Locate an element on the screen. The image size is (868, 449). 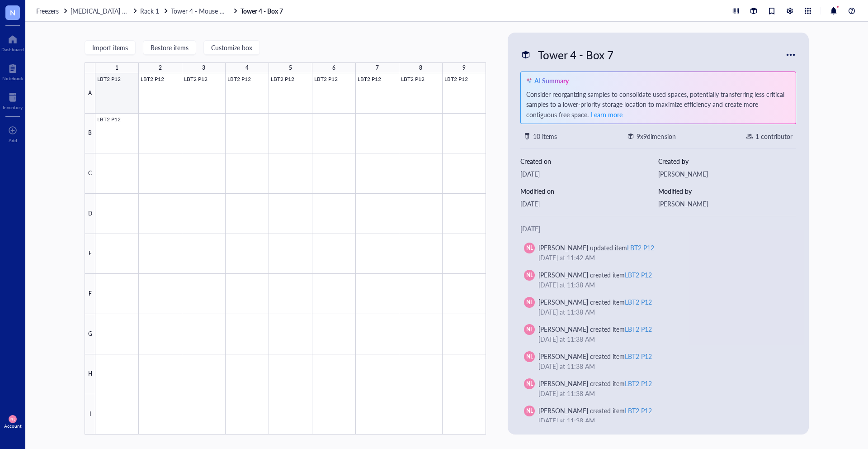
a: Freezers is located at coordinates (52, 11).